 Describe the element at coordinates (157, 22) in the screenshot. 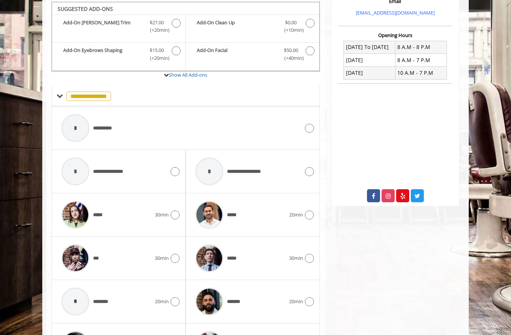

I see `span: $27.00` at that location.